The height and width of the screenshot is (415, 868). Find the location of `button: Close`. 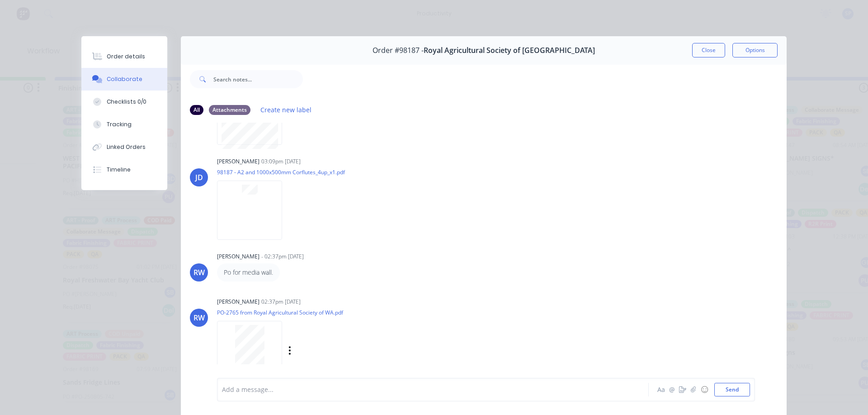

button: Close is located at coordinates (709, 51).